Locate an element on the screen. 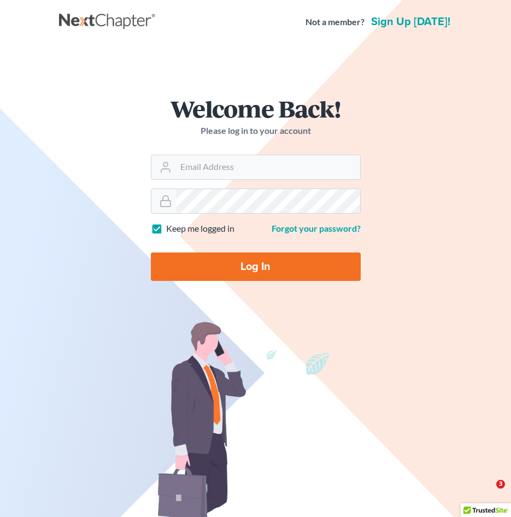 The width and height of the screenshot is (511, 517). p: Please log in to your account is located at coordinates (256, 131).